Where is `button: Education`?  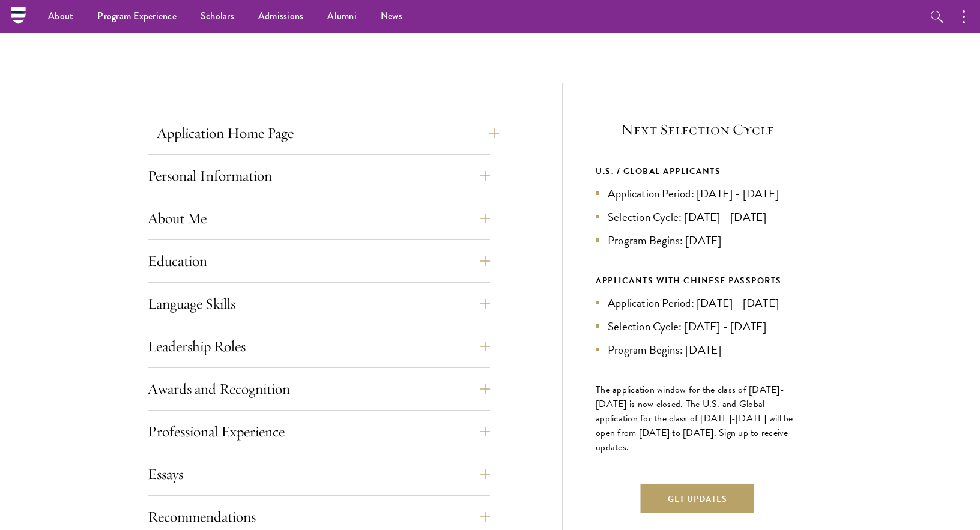
button: Education is located at coordinates (319, 261).